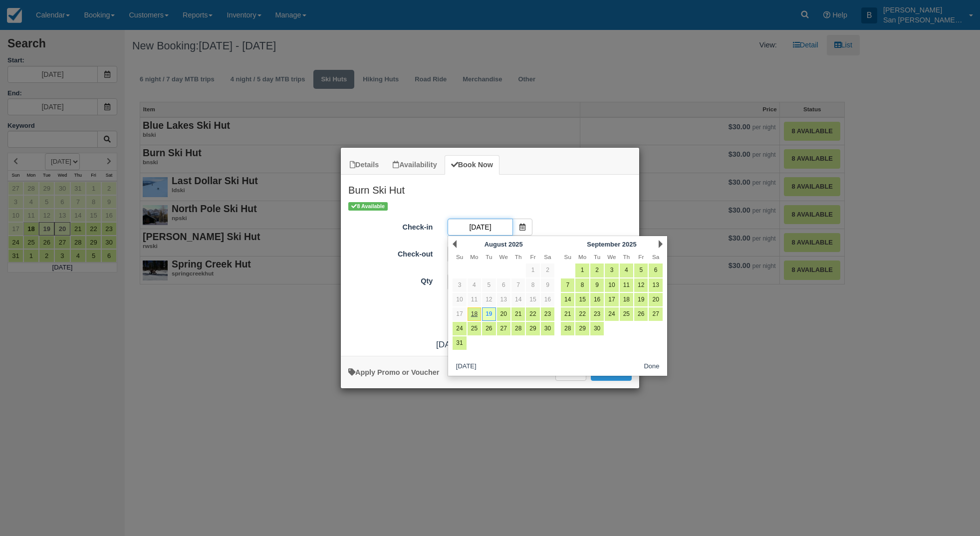 The height and width of the screenshot is (536, 980). I want to click on a: Availability, so click(415, 164).